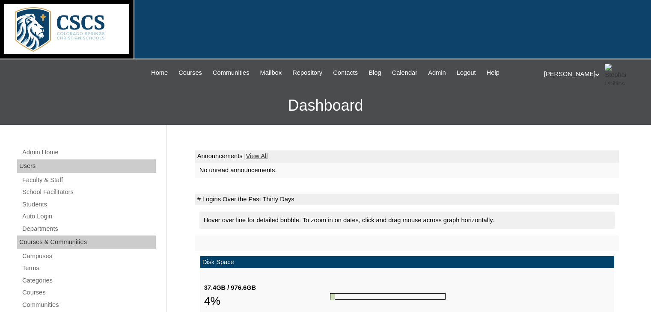 This screenshot has width=651, height=312. Describe the element at coordinates (231, 73) in the screenshot. I see `span: Communities` at that location.